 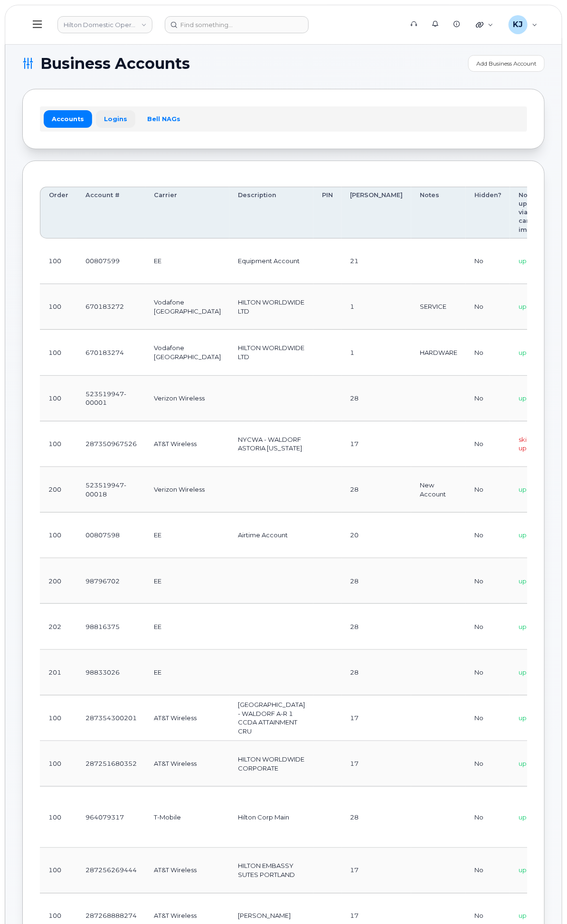 What do you see at coordinates (271, 817) in the screenshot?
I see `td: Hilton Corp Main` at bounding box center [271, 817].